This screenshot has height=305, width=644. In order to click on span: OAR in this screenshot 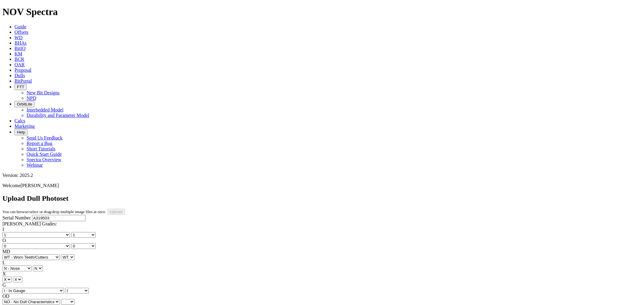, I will do `click(19, 64)`.